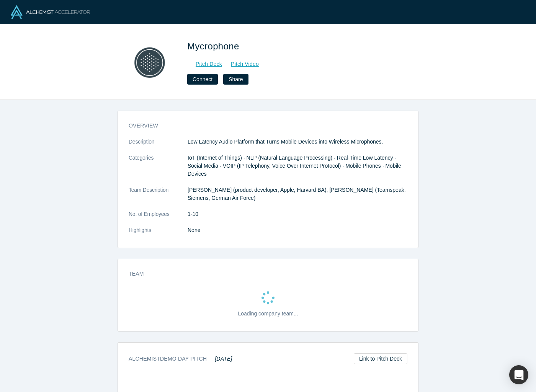  Describe the element at coordinates (150, 62) in the screenshot. I see `img: Mycrophone's Logo` at that location.